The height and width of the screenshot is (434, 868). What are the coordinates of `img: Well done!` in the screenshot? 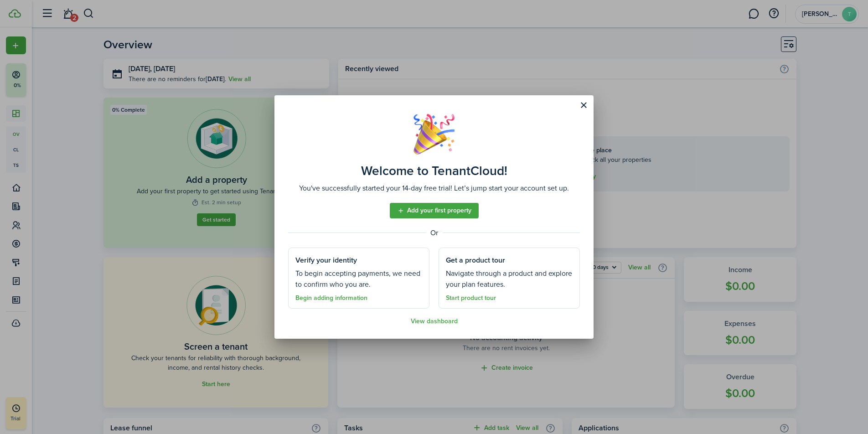 It's located at (434, 134).